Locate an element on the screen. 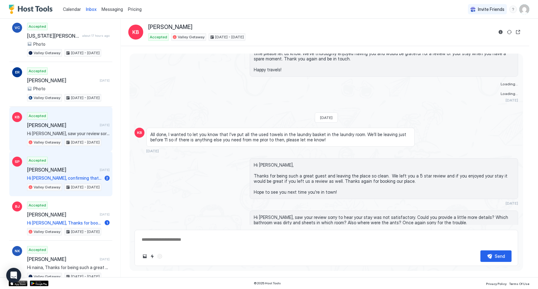 Image resolution: width=538 pixels, height=289 pixels. span: Invite Friends is located at coordinates (491, 9).